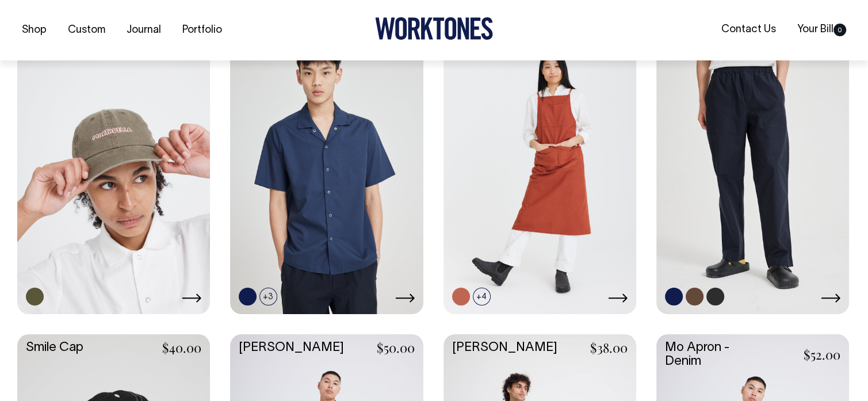  Describe the element at coordinates (481, 296) in the screenshot. I see `span: +4` at that location.